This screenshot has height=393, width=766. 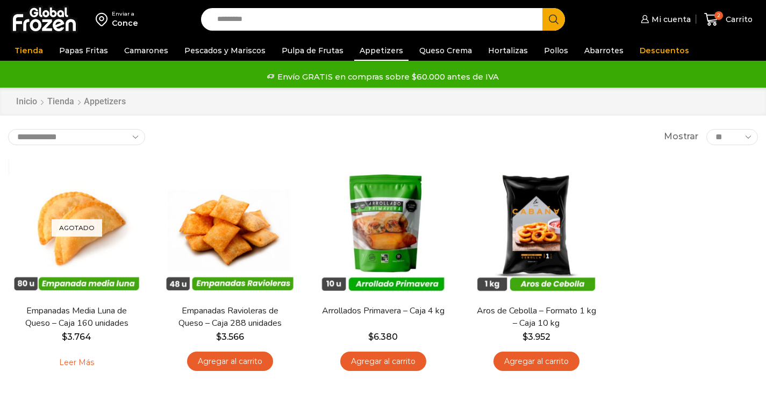 What do you see at coordinates (105, 101) in the screenshot?
I see `h1: Appetizers` at bounding box center [105, 101].